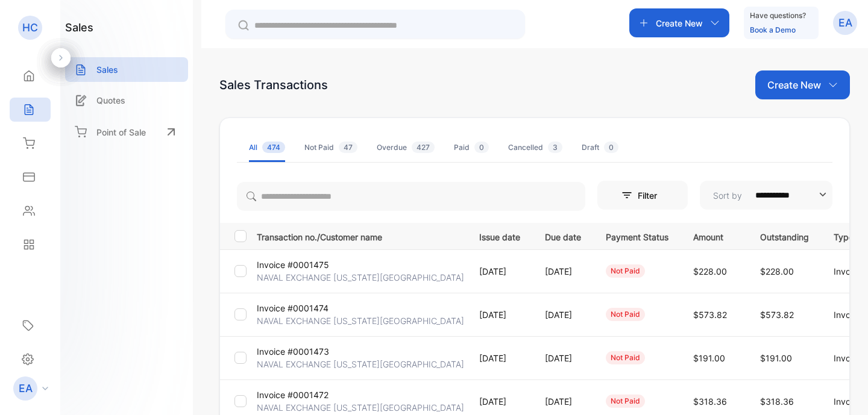  Describe the element at coordinates (127, 132) in the screenshot. I see `a: Point of Sale` at that location.